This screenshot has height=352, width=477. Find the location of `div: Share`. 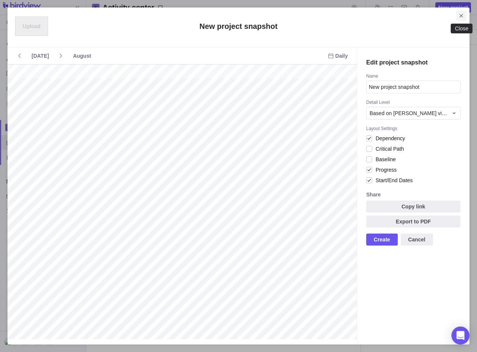

div: Share is located at coordinates (413, 195).